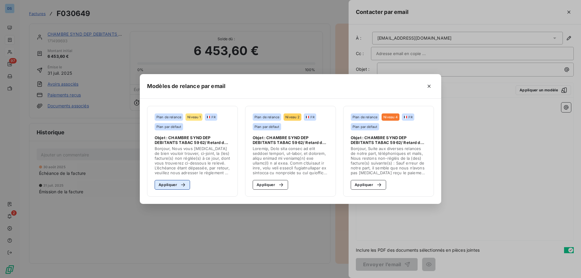  Describe the element at coordinates (292, 117) in the screenshot. I see `span: Niveau 2` at that location.